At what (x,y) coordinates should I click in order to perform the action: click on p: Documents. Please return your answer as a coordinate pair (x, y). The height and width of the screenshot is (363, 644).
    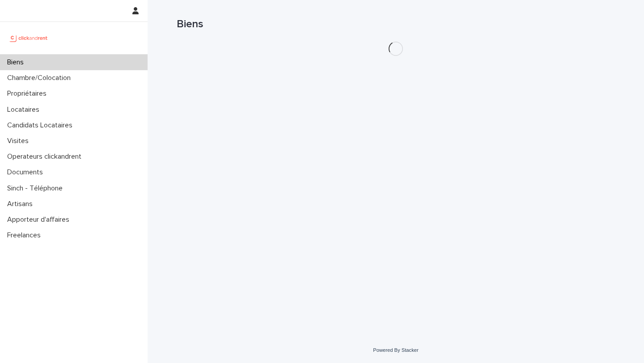
    Looking at the image, I should click on (27, 172).